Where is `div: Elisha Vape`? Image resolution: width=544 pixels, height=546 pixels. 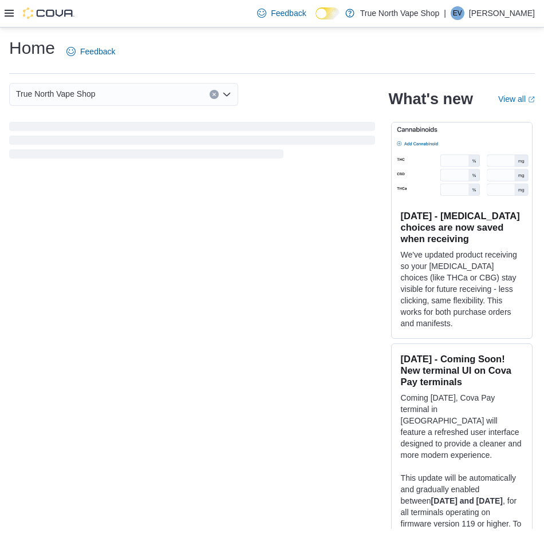 div: Elisha Vape is located at coordinates (457, 13).